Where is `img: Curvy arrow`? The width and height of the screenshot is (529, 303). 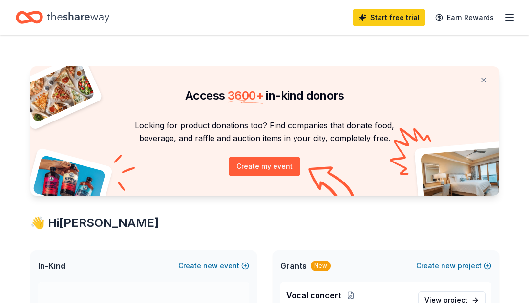 img: Curvy arrow is located at coordinates (332, 185).